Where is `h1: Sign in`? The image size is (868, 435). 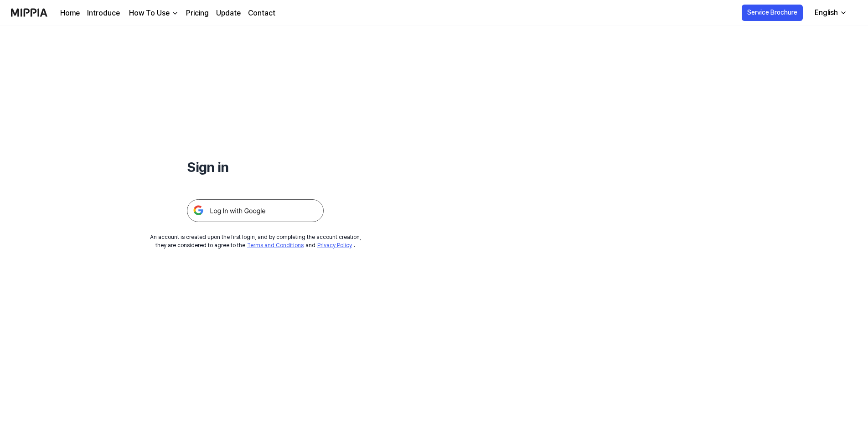
h1: Sign in is located at coordinates (255, 167).